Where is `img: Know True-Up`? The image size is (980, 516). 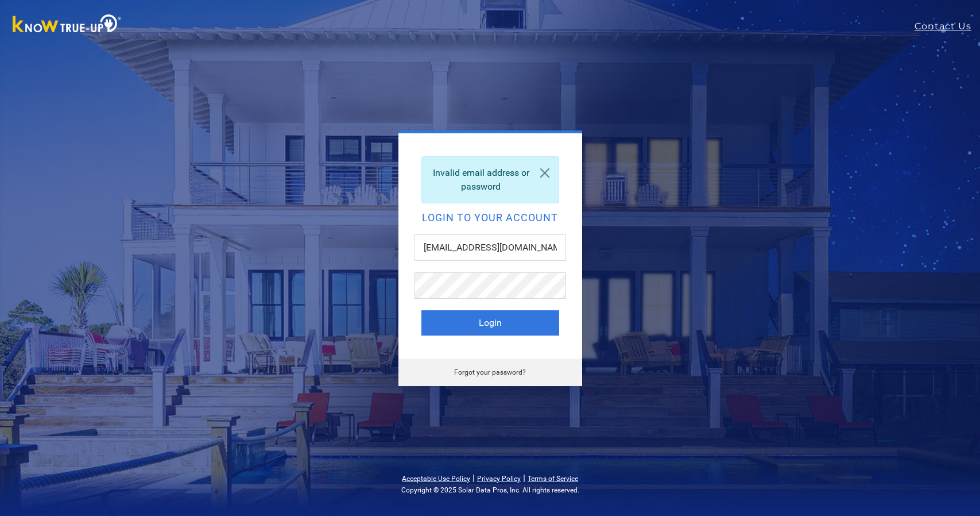 img: Know True-Up is located at coordinates (67, 25).